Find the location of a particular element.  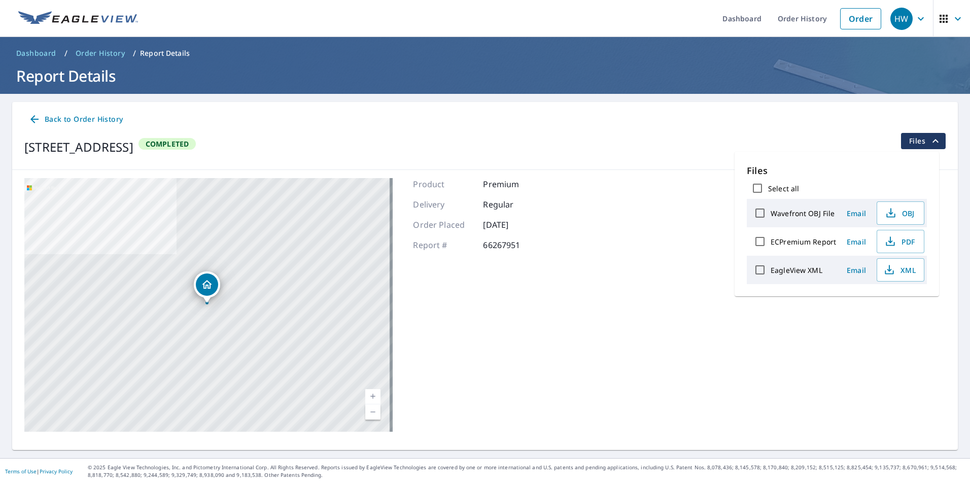

span: Back to Order History is located at coordinates (76, 119).